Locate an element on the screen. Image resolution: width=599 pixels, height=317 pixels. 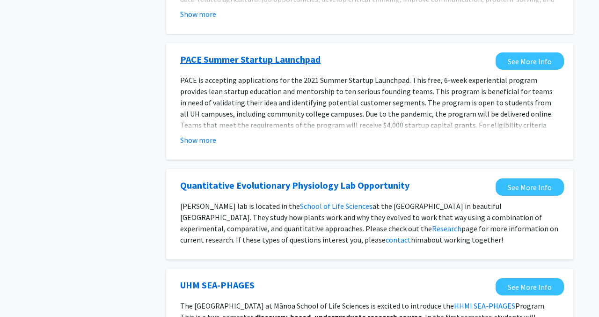
a: HHMI SEA-PHAGES is located at coordinates (484, 305).